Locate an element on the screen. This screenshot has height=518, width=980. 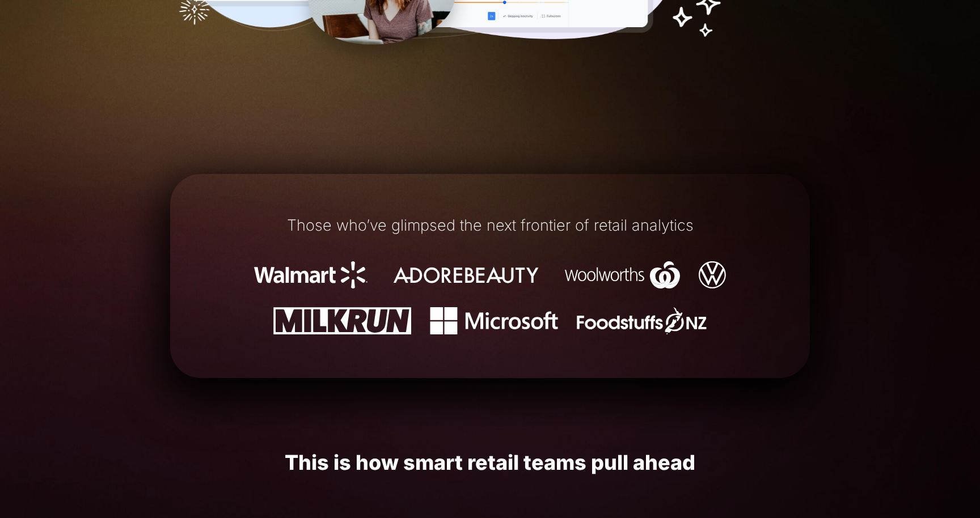
img: Volkswagen is located at coordinates (712, 274).